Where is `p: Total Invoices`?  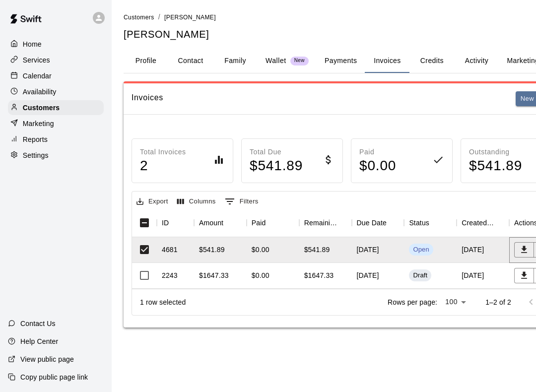 p: Total Invoices is located at coordinates (163, 152).